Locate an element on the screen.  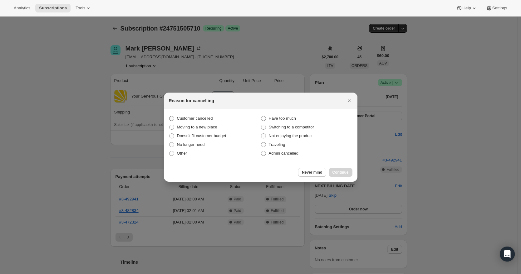
button: Analytics is located at coordinates (22, 8).